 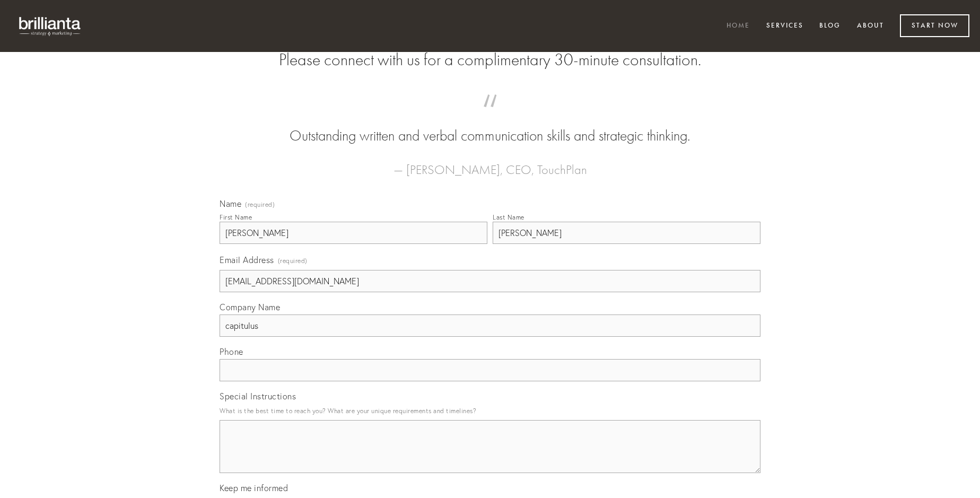 I want to click on p: What is the best time to reach you? What are your unique requirements and timelines?, so click(x=490, y=411).